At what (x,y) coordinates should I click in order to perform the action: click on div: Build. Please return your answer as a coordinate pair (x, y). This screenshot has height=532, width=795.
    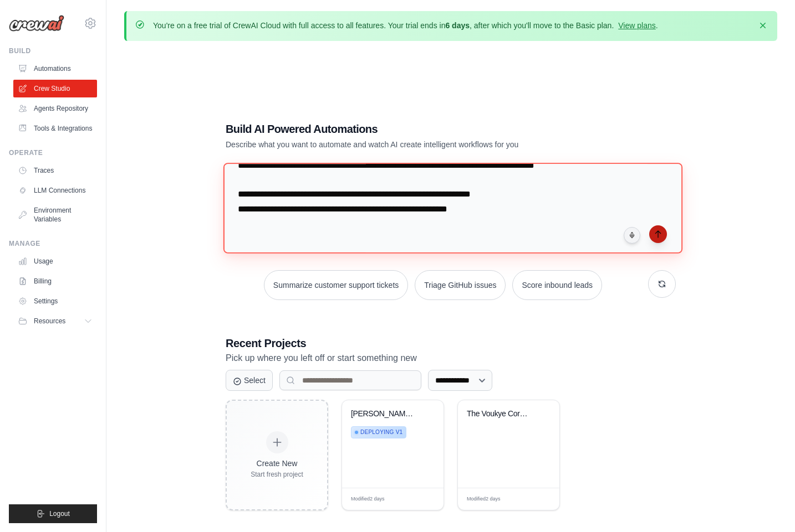
    Looking at the image, I should click on (53, 51).